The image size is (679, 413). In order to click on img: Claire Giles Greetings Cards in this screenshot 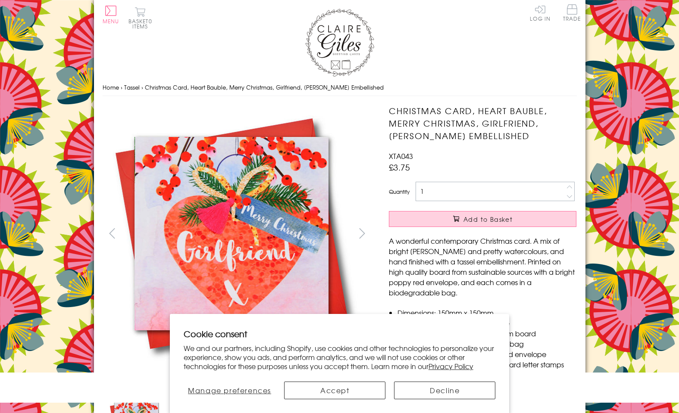, I will do `click(340, 43)`.